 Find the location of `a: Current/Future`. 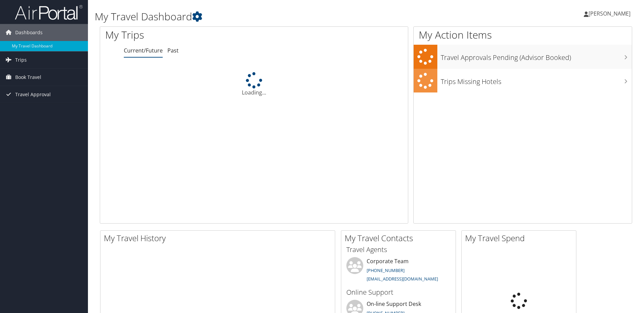

a: Current/Future is located at coordinates (143, 51).